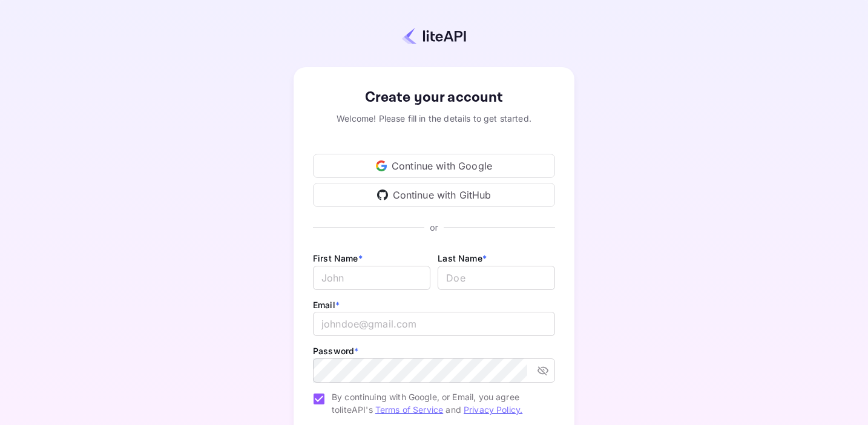  I want to click on label: Password, so click(336, 351).